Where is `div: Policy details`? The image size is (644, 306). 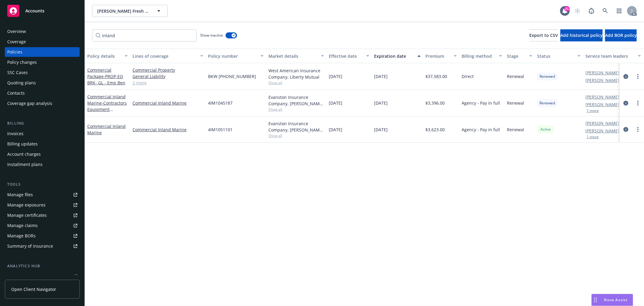
div: Policy details is located at coordinates (104, 56).